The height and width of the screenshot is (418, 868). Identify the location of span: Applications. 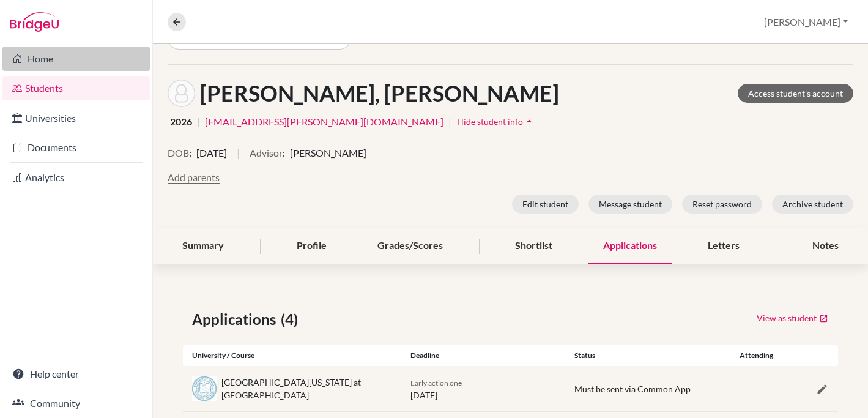
(236, 319).